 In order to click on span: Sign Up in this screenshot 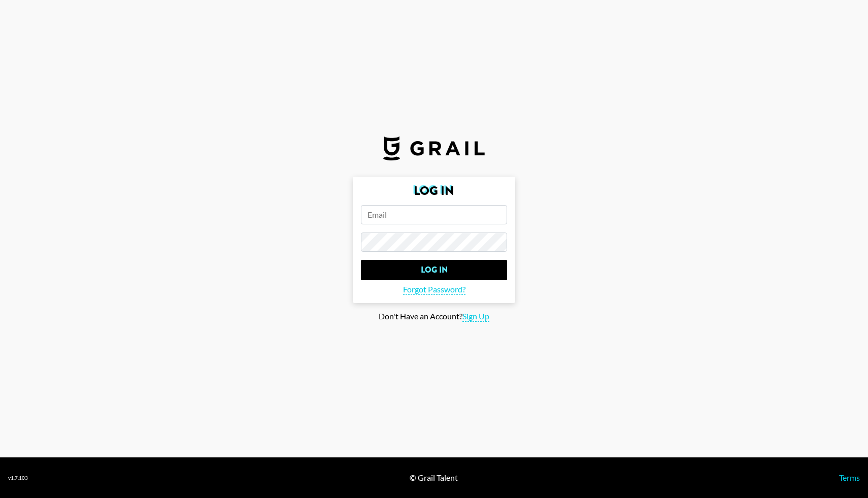, I will do `click(476, 316)`.